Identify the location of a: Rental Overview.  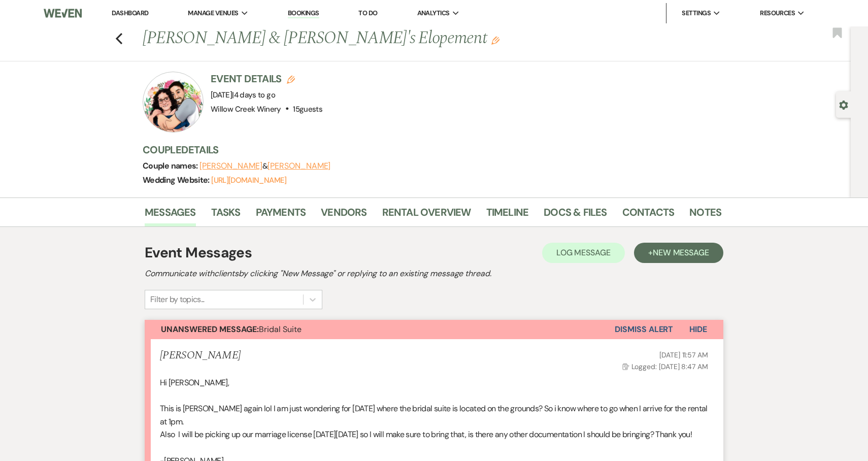
(426, 216).